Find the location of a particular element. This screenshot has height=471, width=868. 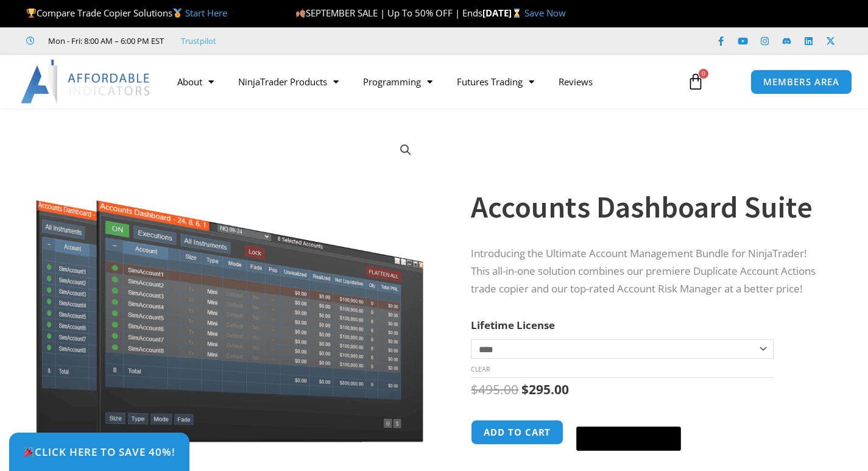

img: Screenshot 2024-08-26 155710eeeee is located at coordinates (229, 286).